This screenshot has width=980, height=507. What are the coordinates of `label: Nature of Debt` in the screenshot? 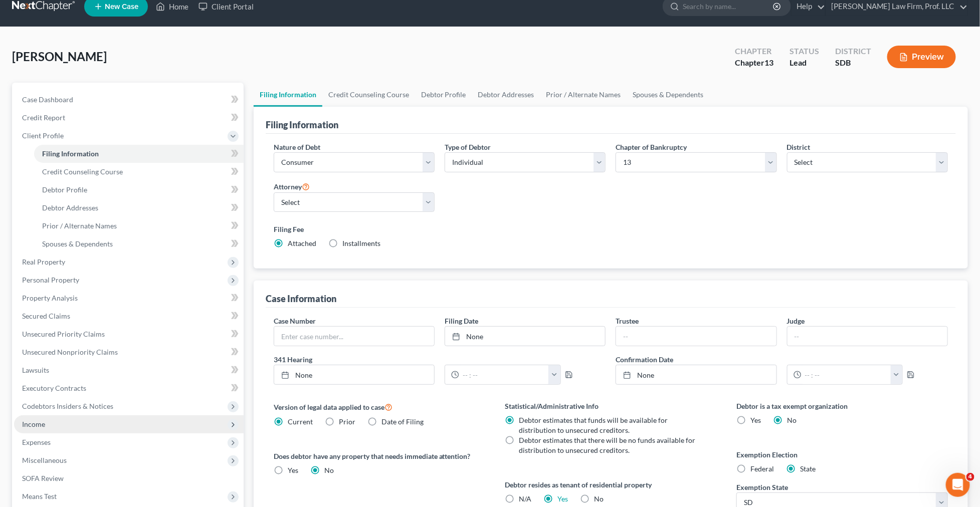 It's located at (297, 147).